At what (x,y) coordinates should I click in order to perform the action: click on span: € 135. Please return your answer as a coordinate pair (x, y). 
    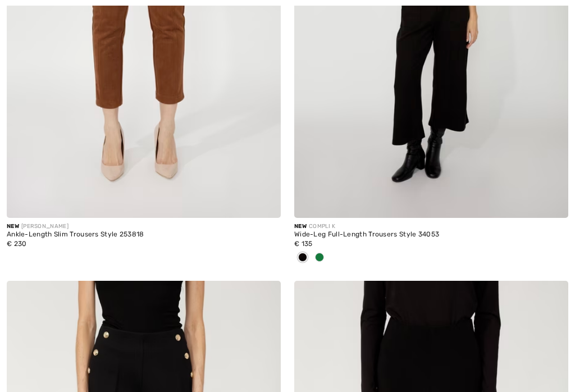
    Looking at the image, I should click on (304, 244).